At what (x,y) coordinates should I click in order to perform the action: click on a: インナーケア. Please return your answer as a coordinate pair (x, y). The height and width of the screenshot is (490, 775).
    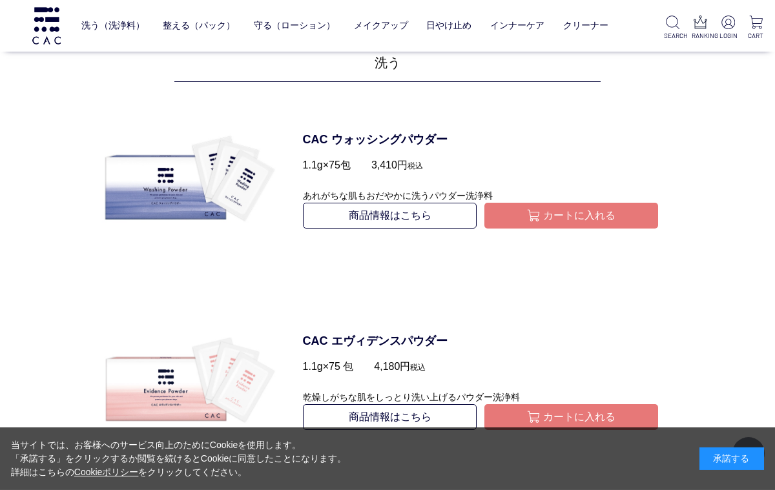
    Looking at the image, I should click on (517, 25).